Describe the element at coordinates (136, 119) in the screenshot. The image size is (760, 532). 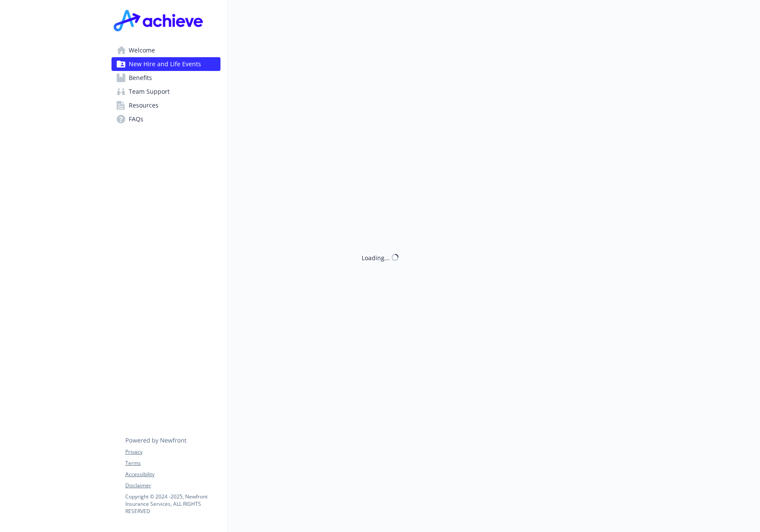
I see `span: FAQs` at that location.